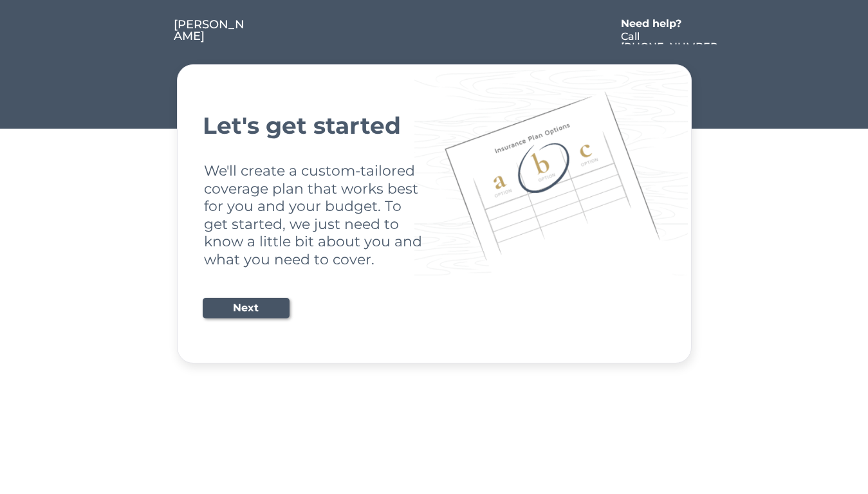 The image size is (868, 494). What do you see at coordinates (658, 24) in the screenshot?
I see `div: Need help?` at bounding box center [658, 24].